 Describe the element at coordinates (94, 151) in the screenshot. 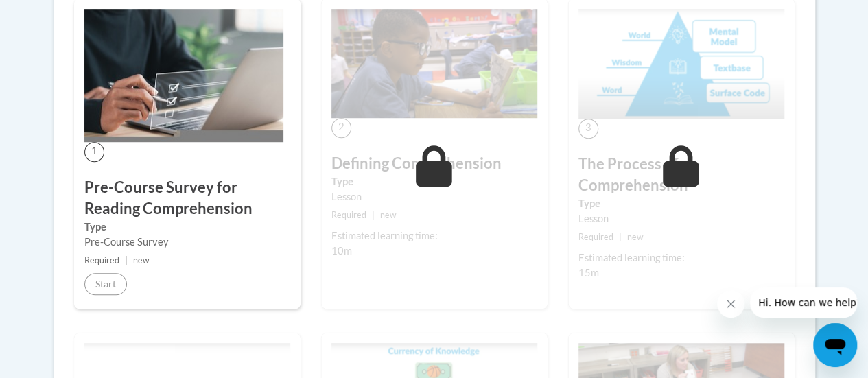

I see `span: 1` at that location.